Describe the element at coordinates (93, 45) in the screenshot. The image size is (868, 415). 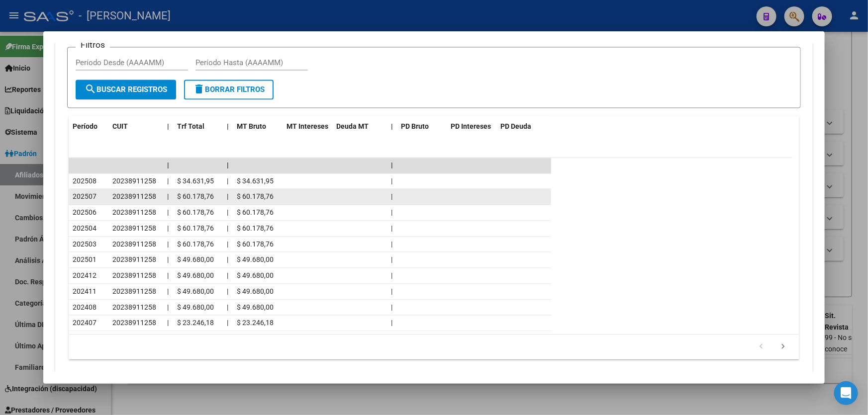
I see `h3: Filtros` at that location.